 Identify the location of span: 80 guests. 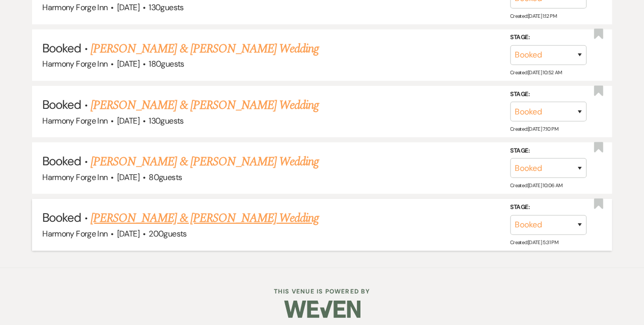
(165, 177).